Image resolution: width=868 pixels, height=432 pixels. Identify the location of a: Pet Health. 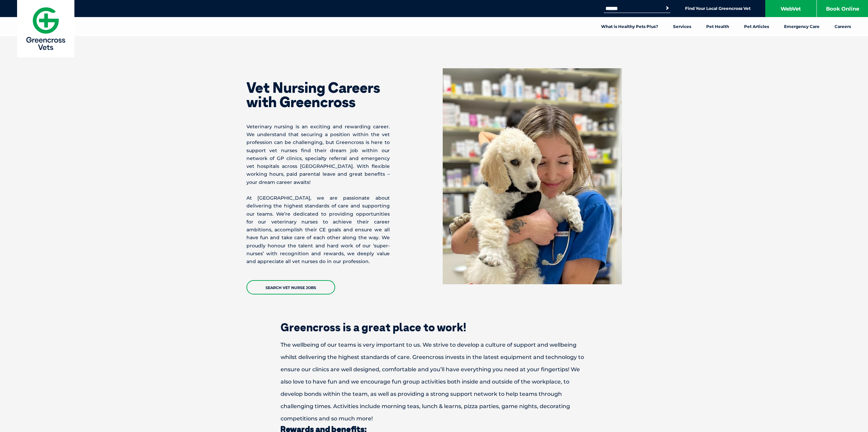
(717, 26).